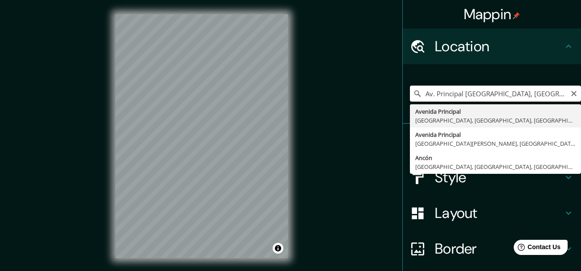 The image size is (581, 271). Describe the element at coordinates (516, 16) in the screenshot. I see `img: pin-icon.png` at that location.